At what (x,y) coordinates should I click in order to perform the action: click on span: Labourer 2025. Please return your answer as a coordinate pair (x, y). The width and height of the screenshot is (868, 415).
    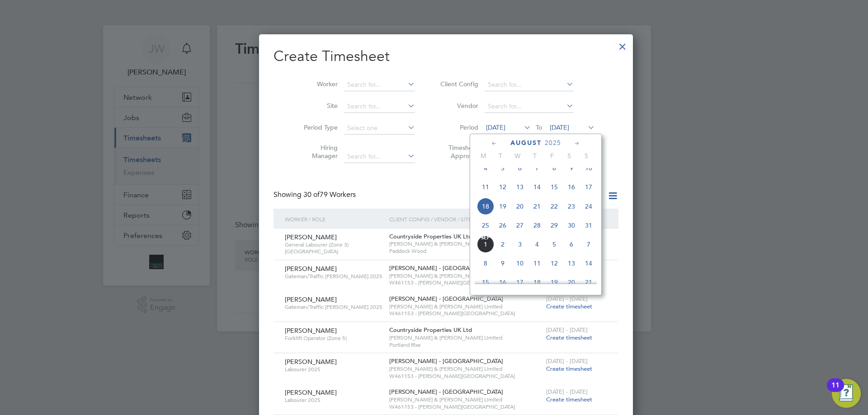
    Looking at the image, I should click on (334, 369).